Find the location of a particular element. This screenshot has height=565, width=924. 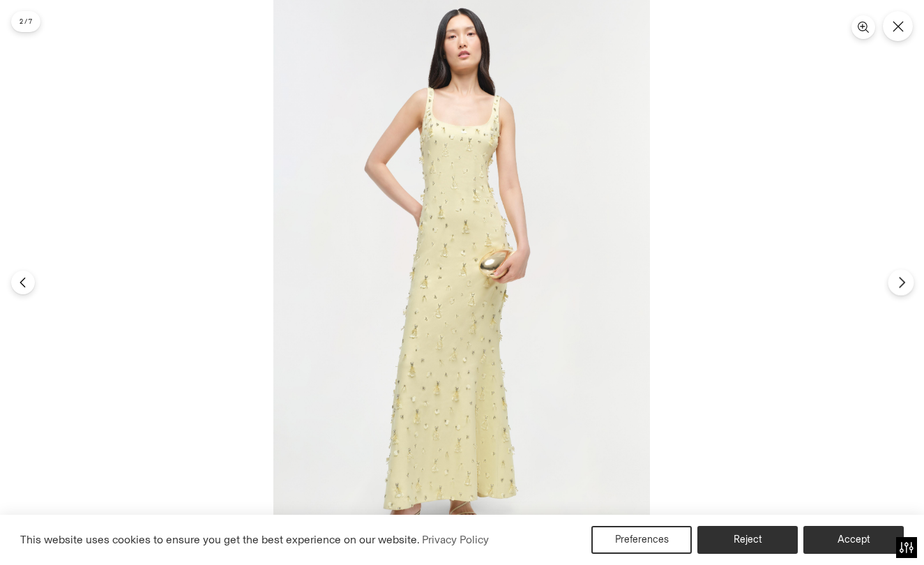

div: 2 / 7 is located at coordinates (26, 22).